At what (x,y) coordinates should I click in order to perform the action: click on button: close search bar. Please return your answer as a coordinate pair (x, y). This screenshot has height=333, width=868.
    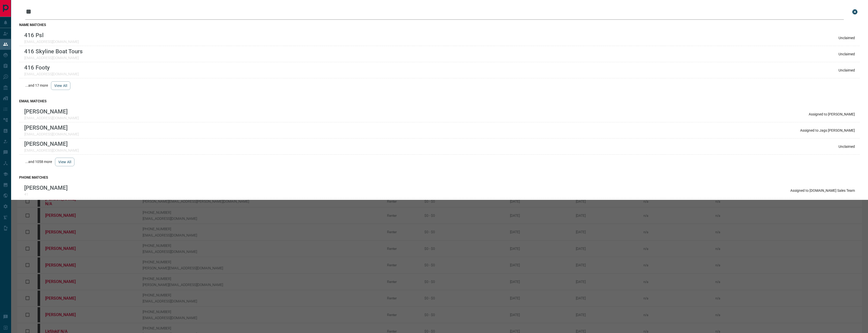
    Looking at the image, I should click on (855, 12).